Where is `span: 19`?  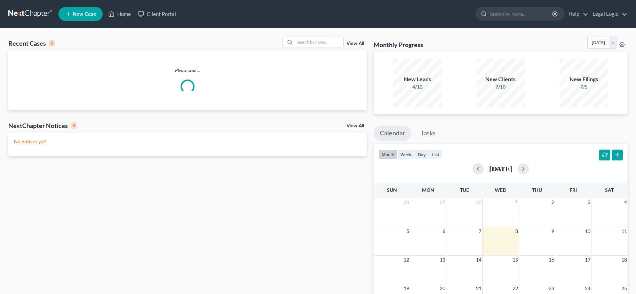 span: 19 is located at coordinates (407, 288).